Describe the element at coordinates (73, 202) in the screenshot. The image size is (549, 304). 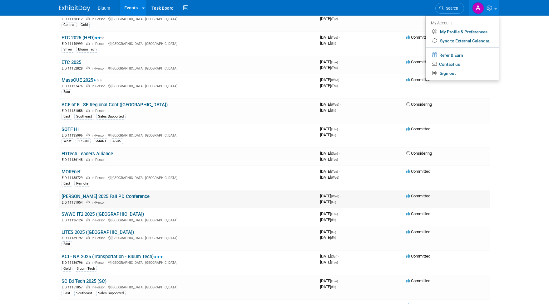
I see `span: EID: 11151054` at that location.